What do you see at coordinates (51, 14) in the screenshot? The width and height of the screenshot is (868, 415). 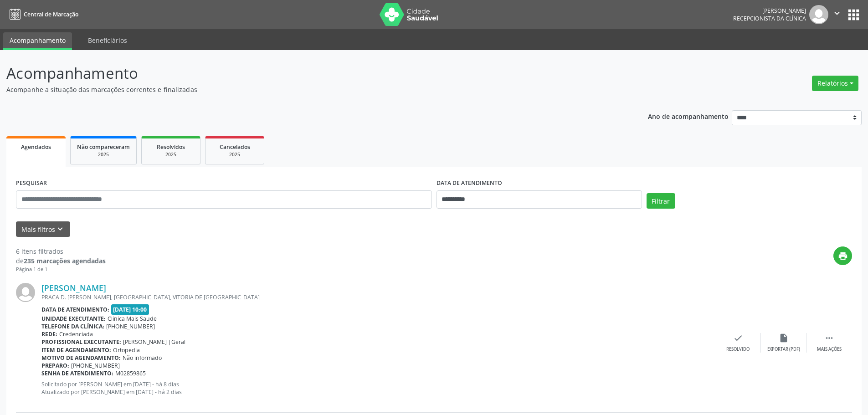 I see `span: Central de Marcação` at bounding box center [51, 14].